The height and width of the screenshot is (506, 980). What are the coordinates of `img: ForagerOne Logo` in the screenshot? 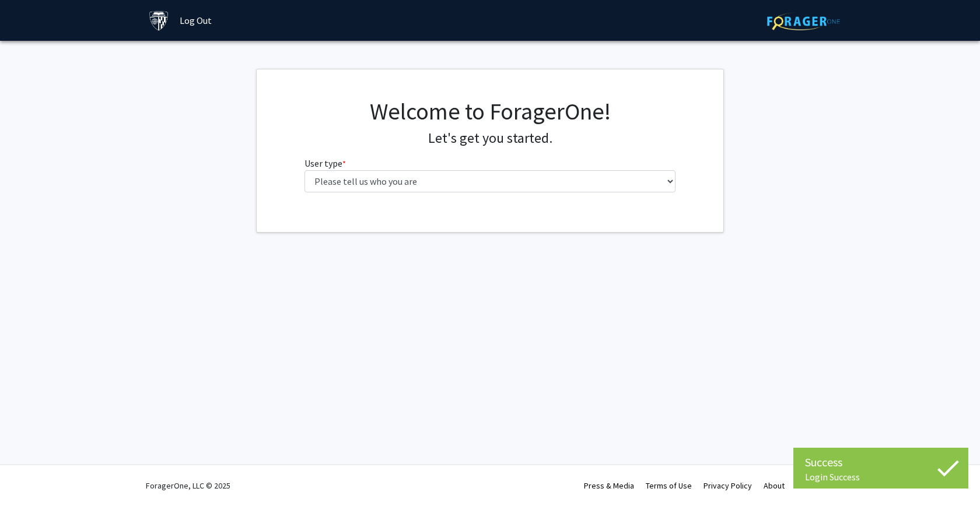 It's located at (803, 21).